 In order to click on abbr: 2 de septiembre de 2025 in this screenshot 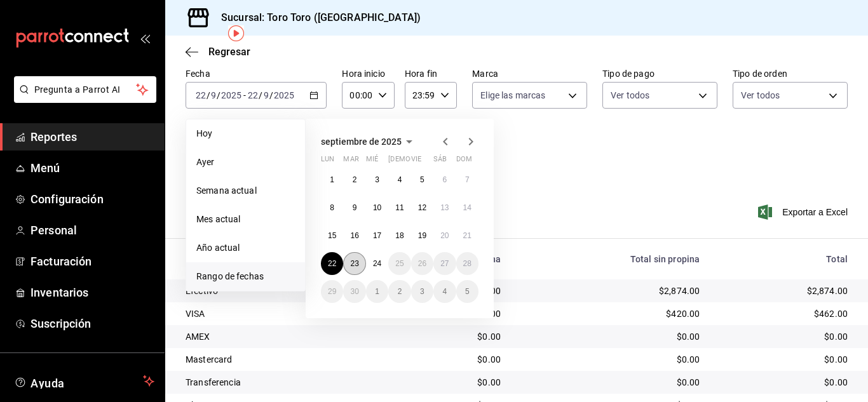, I will do `click(354, 180)`.